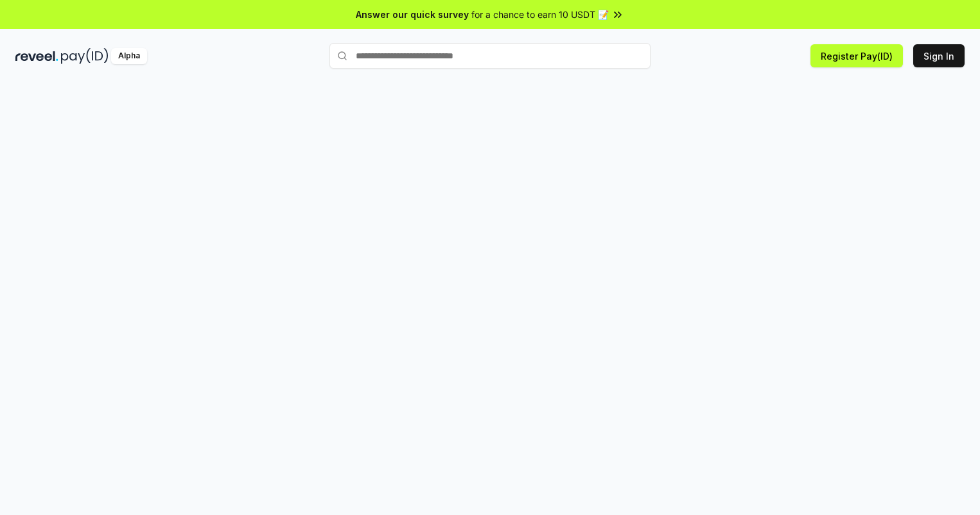  What do you see at coordinates (84, 56) in the screenshot?
I see `img: pay_id` at bounding box center [84, 56].